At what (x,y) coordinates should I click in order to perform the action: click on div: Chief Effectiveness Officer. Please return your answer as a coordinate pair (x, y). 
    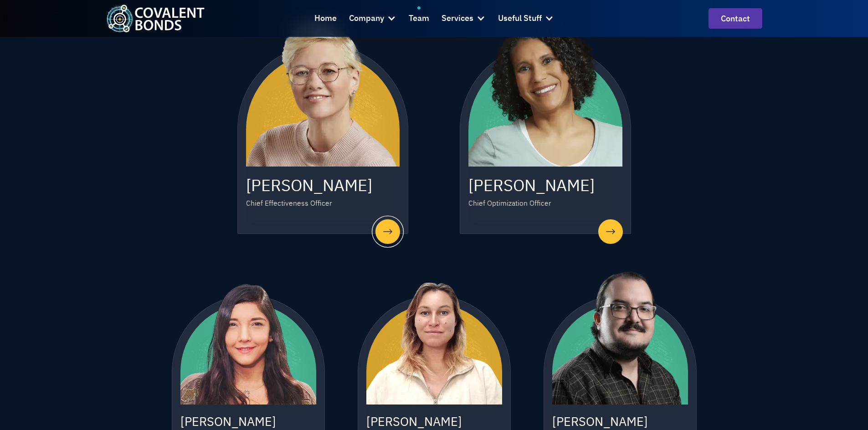
    Looking at the image, I should click on (289, 204).